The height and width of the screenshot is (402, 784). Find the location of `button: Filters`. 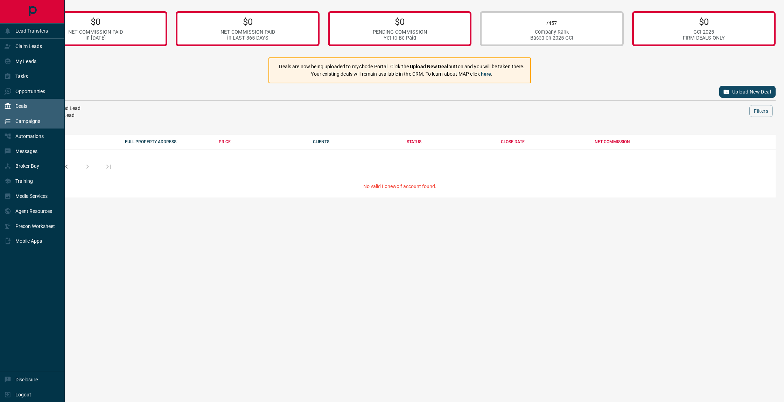

button: Filters is located at coordinates (761, 111).